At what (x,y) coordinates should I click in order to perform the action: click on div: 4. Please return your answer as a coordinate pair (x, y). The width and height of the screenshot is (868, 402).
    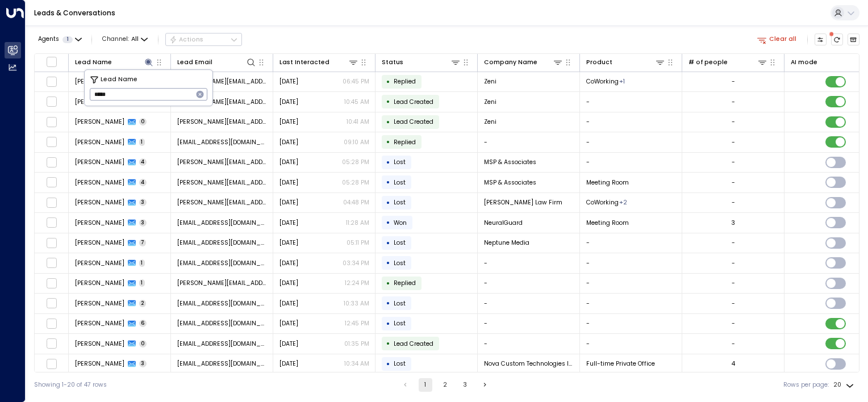
    Looking at the image, I should click on (734, 363).